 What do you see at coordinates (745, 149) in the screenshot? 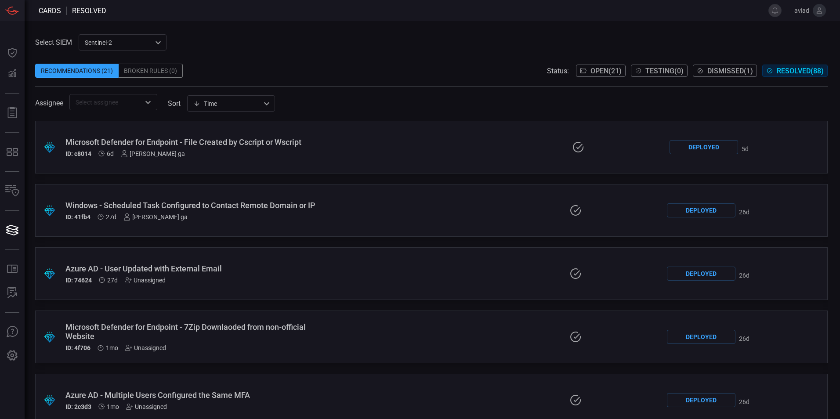
I see `span: Aug 19, 2025 11:37 AM` at bounding box center [745, 149].